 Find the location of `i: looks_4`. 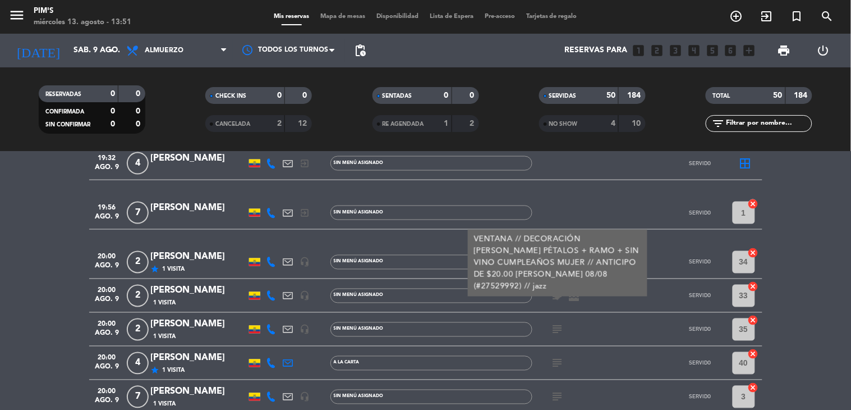

i: looks_4 is located at coordinates (694, 51).